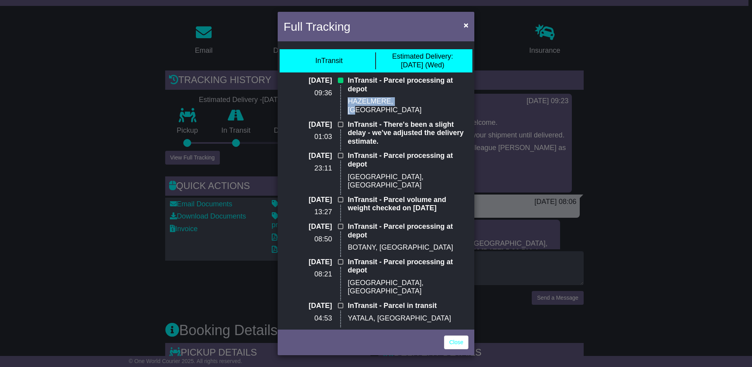 The image size is (752, 367). I want to click on p: InTransit - Parcel in transit, so click(408, 306).